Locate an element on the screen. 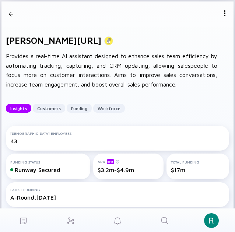 The image size is (235, 232). button: Insights is located at coordinates (18, 108).